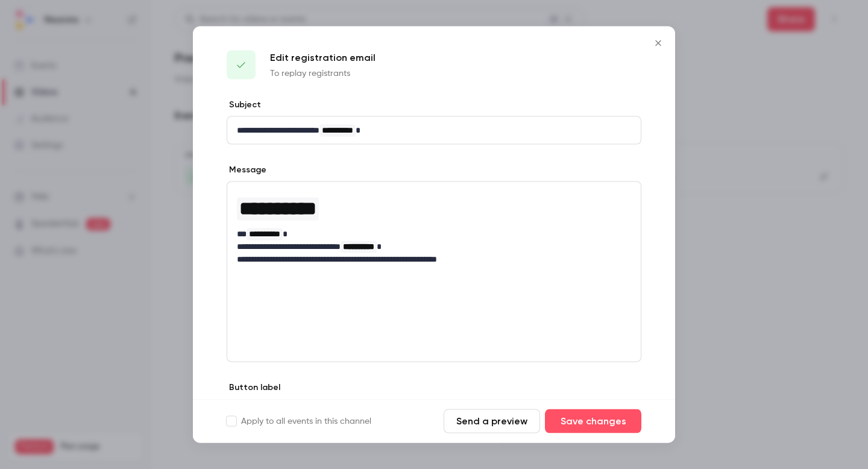  I want to click on p: Edit registration email, so click(322, 58).